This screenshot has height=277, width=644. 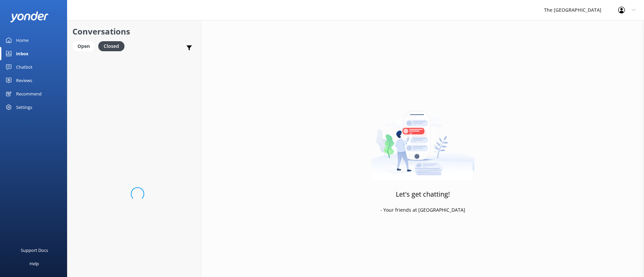 What do you see at coordinates (112, 46) in the screenshot?
I see `div: Closed` at bounding box center [112, 46].